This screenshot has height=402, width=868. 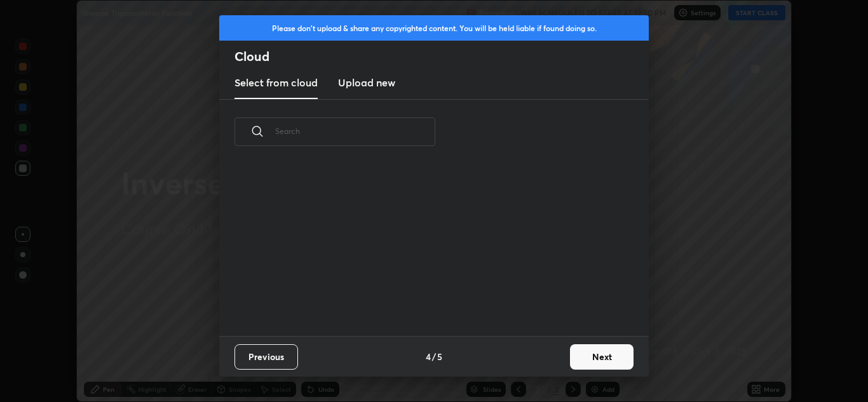 What do you see at coordinates (426, 248) in the screenshot?
I see `div: grid` at bounding box center [426, 248].